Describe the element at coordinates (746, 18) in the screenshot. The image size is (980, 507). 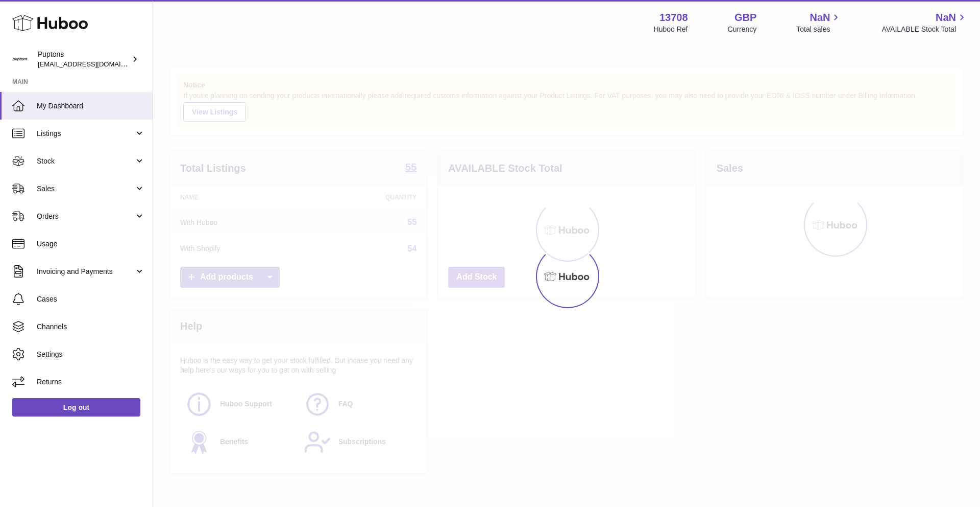
I see `strong: GBP` at that location.